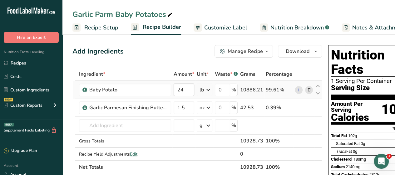 The image size is (395, 175). What do you see at coordinates (299, 90) in the screenshot?
I see `a: i` at bounding box center [299, 90].